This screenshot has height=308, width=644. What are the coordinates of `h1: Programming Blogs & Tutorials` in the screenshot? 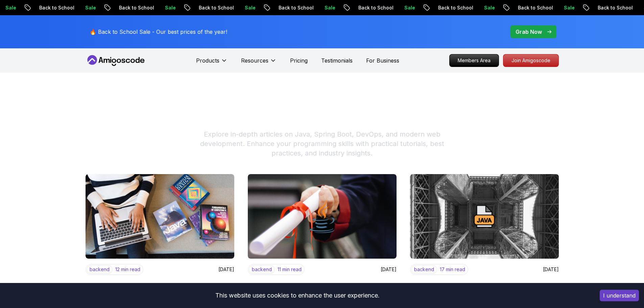 It's located at (322, 113).